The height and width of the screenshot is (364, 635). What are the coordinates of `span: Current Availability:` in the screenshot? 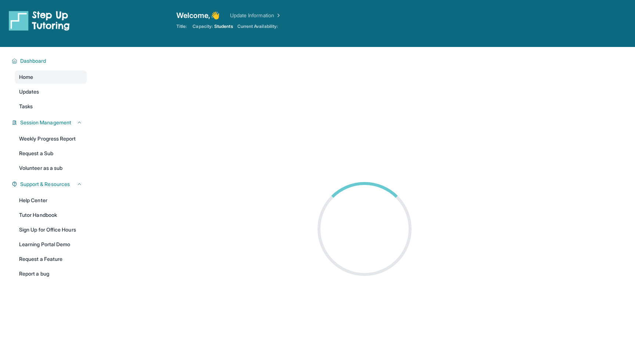 It's located at (258, 27).